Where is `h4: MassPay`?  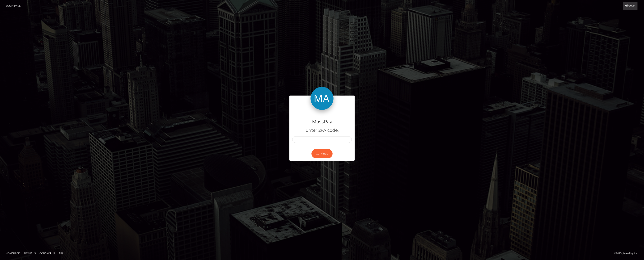 h4: MassPay is located at coordinates (322, 122).